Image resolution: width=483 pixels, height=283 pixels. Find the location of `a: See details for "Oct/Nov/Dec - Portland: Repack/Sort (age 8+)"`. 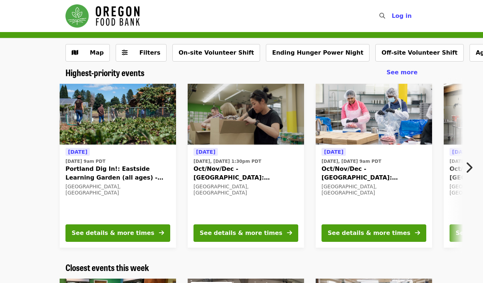

a: See details for "Oct/Nov/Dec - Portland: Repack/Sort (age 8+)" is located at coordinates (246, 166).